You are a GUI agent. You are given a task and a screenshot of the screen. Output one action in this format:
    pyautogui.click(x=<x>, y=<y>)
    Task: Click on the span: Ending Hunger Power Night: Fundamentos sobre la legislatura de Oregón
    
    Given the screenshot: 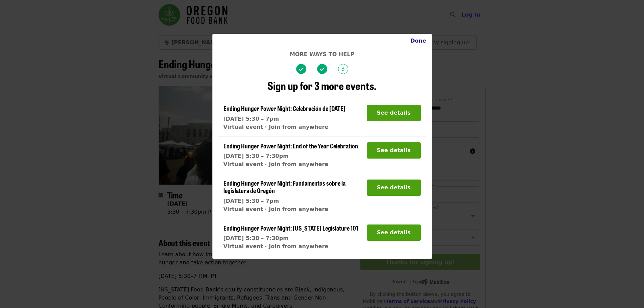 What is the action you would take?
    pyautogui.click(x=284, y=187)
    